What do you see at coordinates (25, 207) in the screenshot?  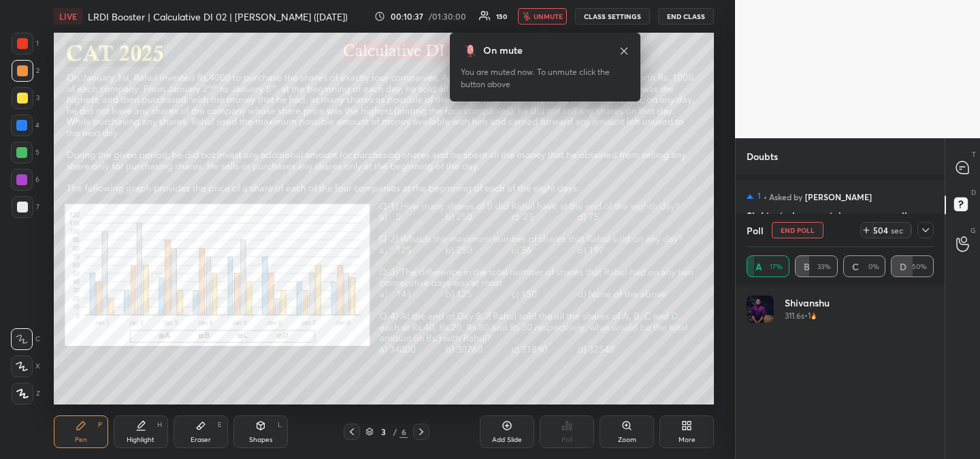 I see `div: 7` at bounding box center [25, 207].